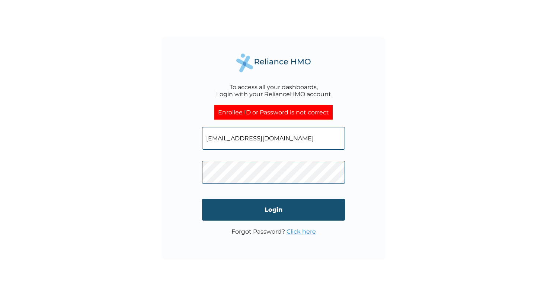 Image resolution: width=547 pixels, height=296 pixels. What do you see at coordinates (301, 232) in the screenshot?
I see `a: Click here` at bounding box center [301, 232].